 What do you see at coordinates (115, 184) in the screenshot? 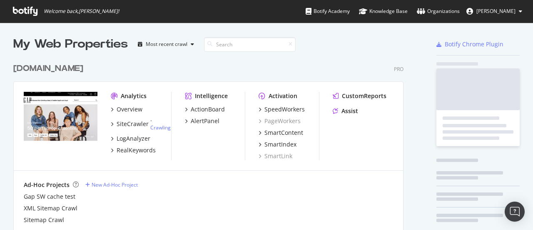
I see `div: New Ad-Hoc Project` at bounding box center [115, 184].